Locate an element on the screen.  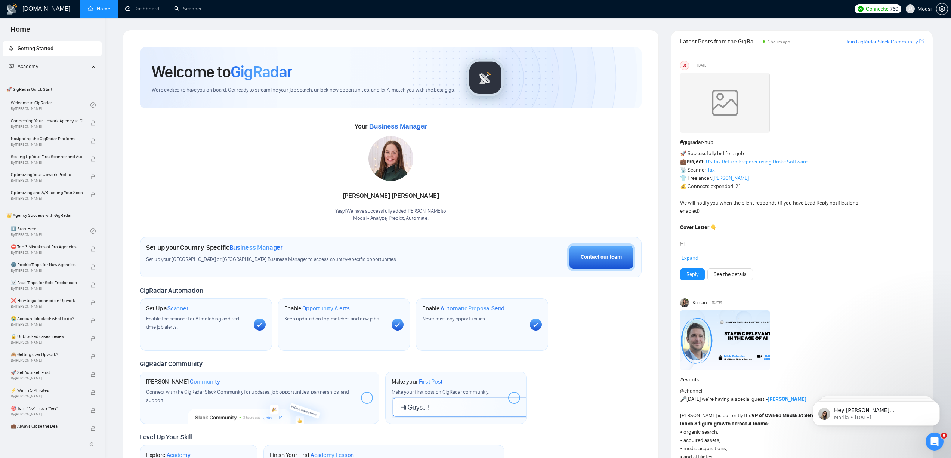
span: We're excited to have you on board. Get ready to streamline your job search, unlock new opportuni... is located at coordinates (303, 90).